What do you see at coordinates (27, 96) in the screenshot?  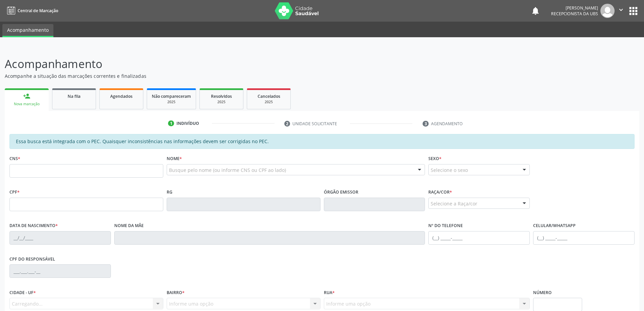 I see `div: person_add` at bounding box center [27, 96].